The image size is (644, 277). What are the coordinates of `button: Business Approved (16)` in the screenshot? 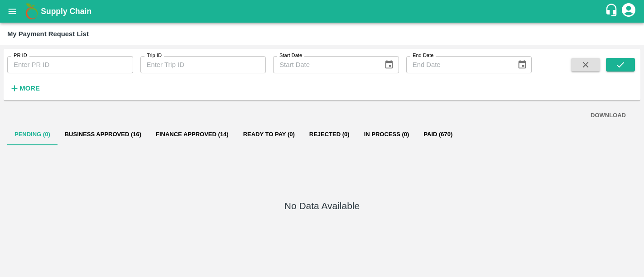 It's located at (103, 135).